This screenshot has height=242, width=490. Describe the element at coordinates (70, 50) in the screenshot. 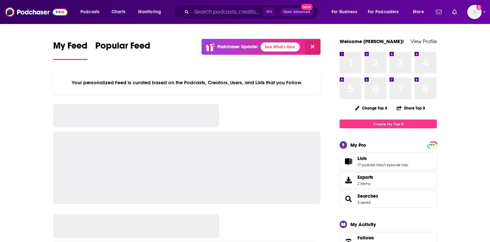

I see `a: My Feed` at that location.